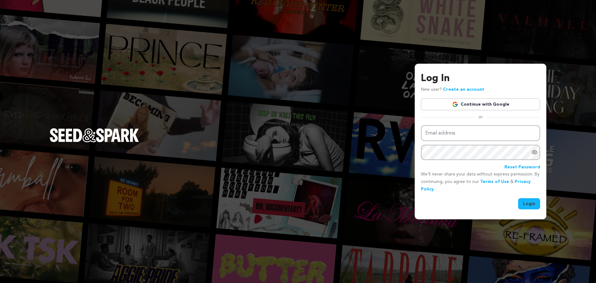 Image resolution: width=596 pixels, height=283 pixels. Describe the element at coordinates (522, 167) in the screenshot. I see `a: Reset Password` at that location.